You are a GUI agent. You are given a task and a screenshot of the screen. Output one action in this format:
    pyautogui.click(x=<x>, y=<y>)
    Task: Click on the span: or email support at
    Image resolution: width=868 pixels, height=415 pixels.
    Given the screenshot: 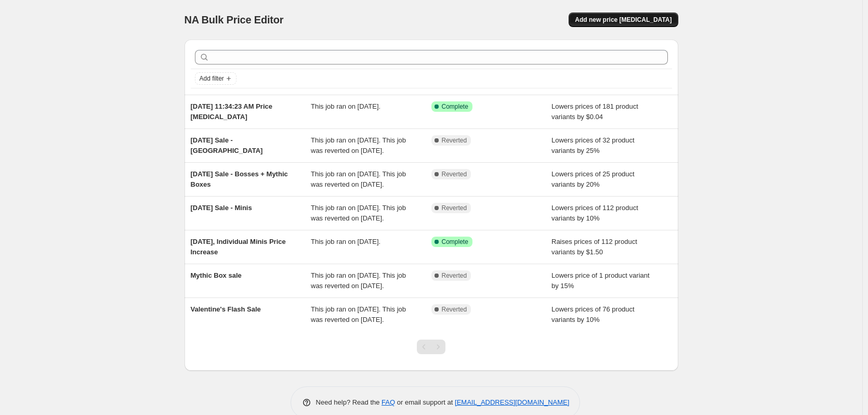 What is the action you would take?
    pyautogui.click(x=424, y=402)
    